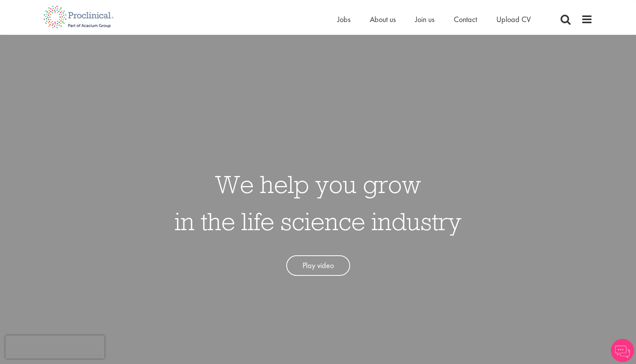 This screenshot has width=636, height=364. Describe the element at coordinates (382, 20) in the screenshot. I see `span: About us` at that location.